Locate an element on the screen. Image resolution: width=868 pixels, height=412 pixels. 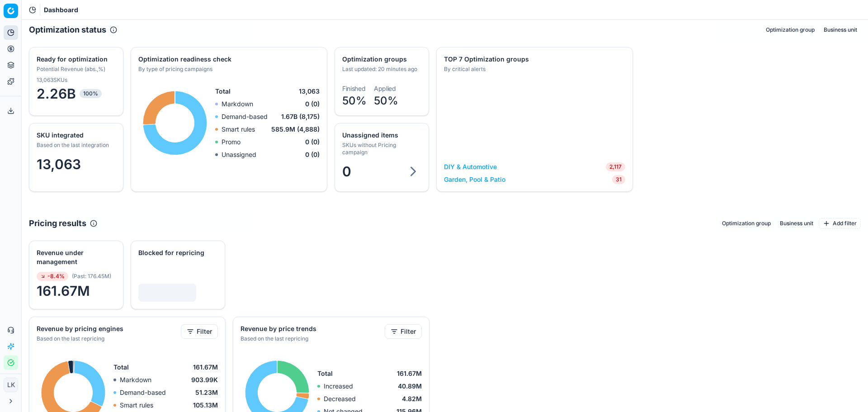
div: Optimization groups is located at coordinates (381, 59).